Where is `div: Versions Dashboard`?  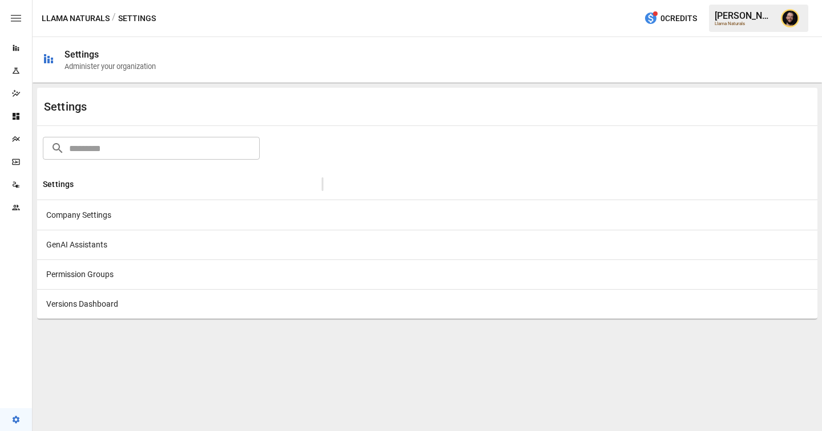 div: Versions Dashboard is located at coordinates (180, 304).